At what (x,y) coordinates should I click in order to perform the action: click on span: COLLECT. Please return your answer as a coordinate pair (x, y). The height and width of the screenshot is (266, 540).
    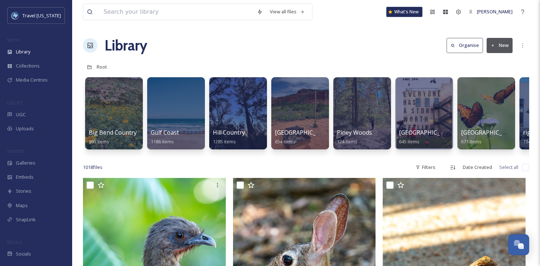
    Looking at the image, I should click on (15, 102).